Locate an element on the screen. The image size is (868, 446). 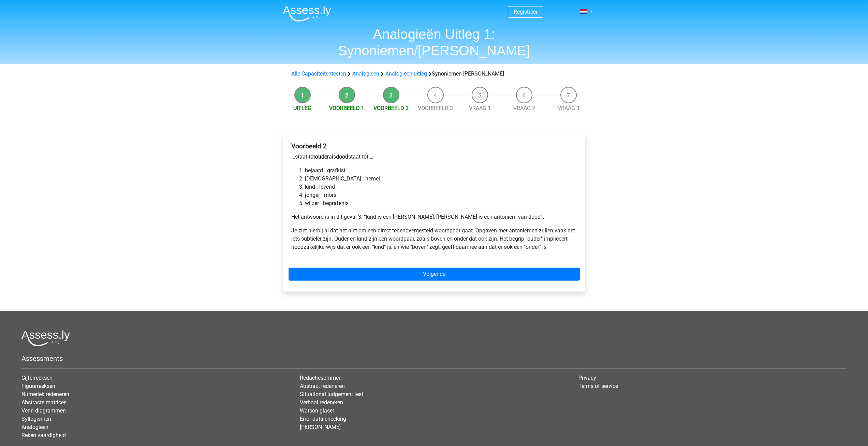
a: Venn diagrammen is located at coordinates (44, 410).